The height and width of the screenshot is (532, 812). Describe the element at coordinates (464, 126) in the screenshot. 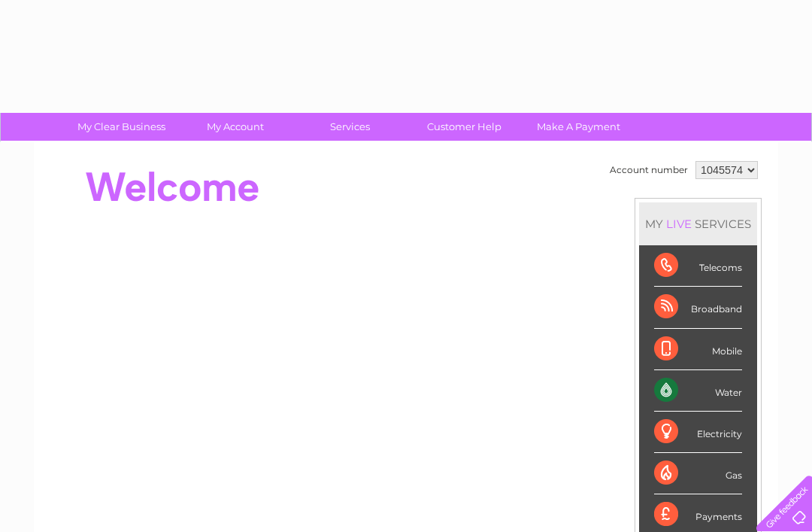

I see `a: Customer Help` at that location.